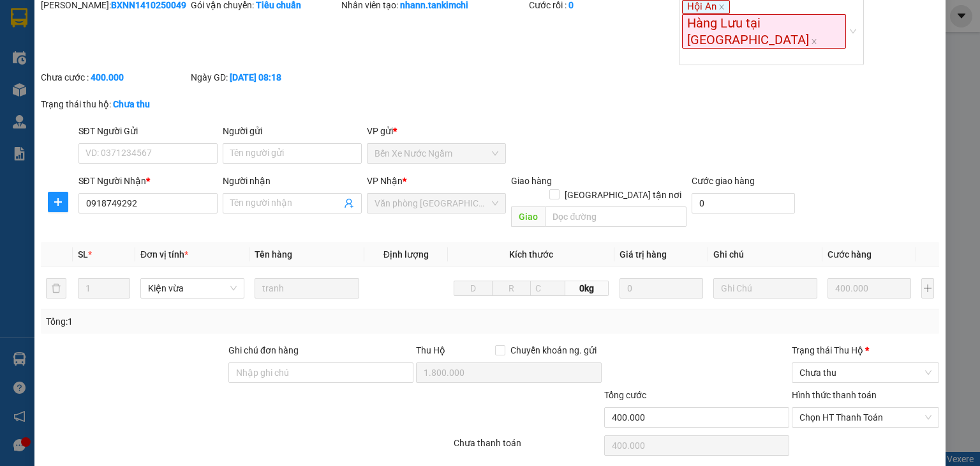 The width and height of the screenshot is (980, 466). Describe the element at coordinates (321, 373) in the screenshot. I see `input: Ghi chú đơn hàng` at that location.